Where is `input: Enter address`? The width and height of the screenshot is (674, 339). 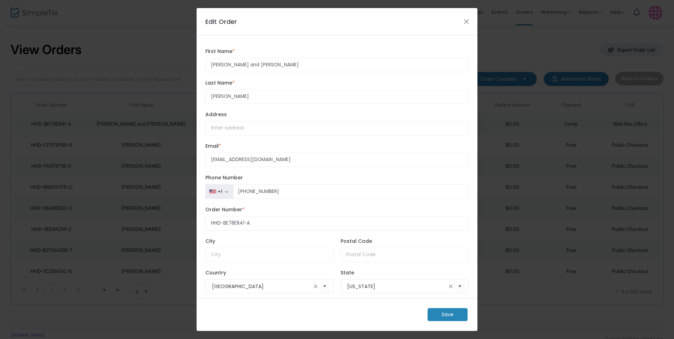
input: Enter address is located at coordinates (337, 128).